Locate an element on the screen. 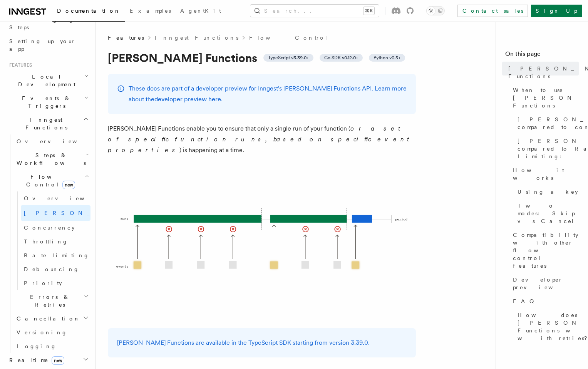 The image size is (588, 369). a: Compatibility with other flow control features is located at coordinates (544, 250).